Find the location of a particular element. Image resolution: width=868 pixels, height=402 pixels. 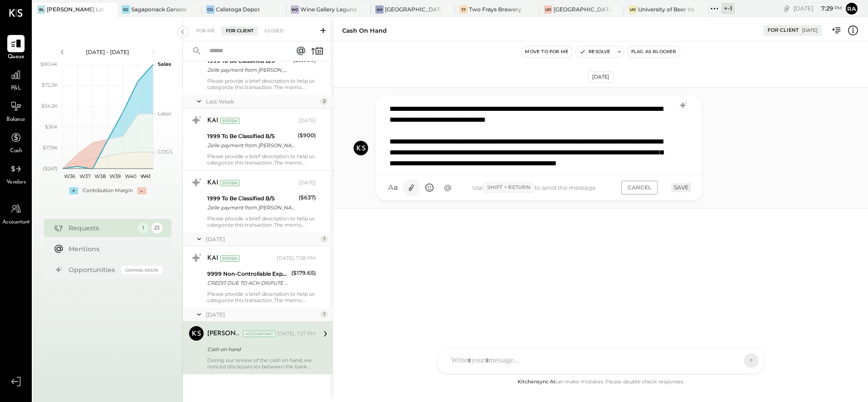

div: Contribution Margin is located at coordinates (108, 190).